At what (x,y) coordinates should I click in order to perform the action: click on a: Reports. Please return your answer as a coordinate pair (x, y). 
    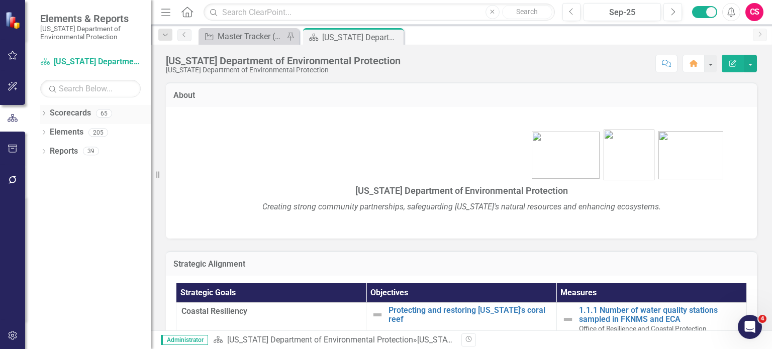
    Looking at the image, I should click on (64, 151).